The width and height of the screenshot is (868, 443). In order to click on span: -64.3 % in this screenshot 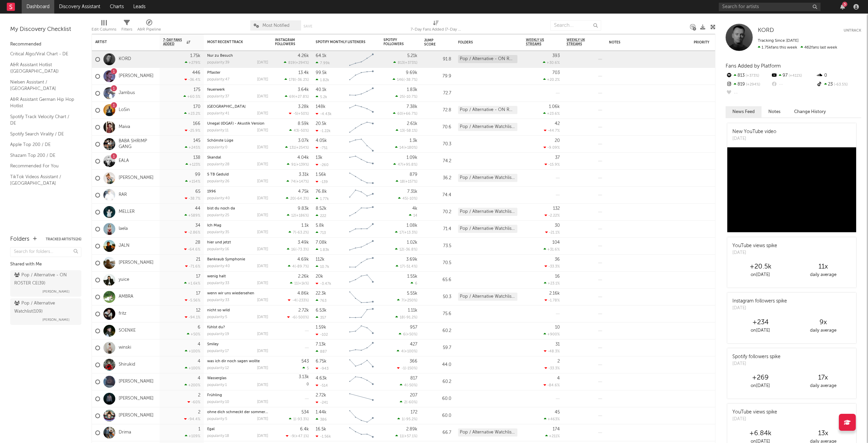, I will do `click(302, 198)`.